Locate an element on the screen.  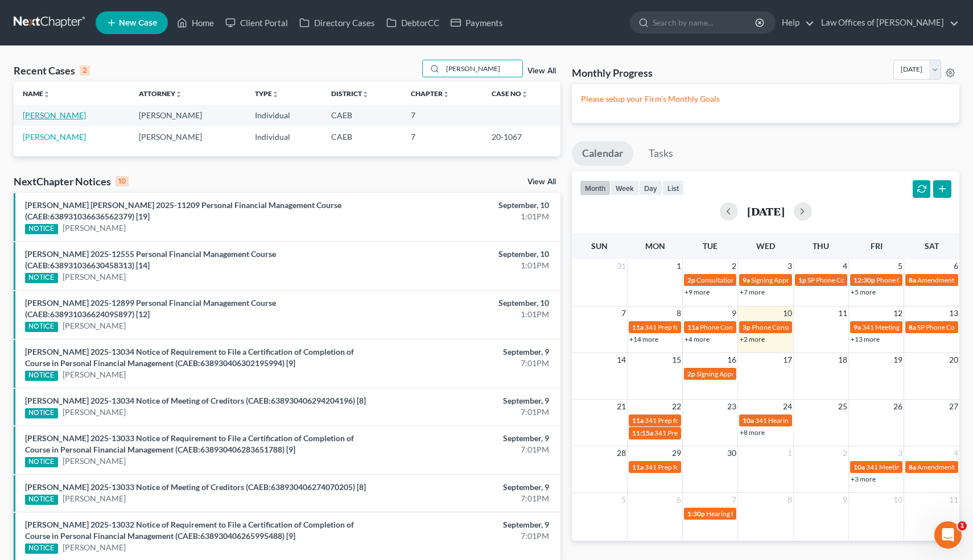
a: Nameunfold_more is located at coordinates (36, 93).